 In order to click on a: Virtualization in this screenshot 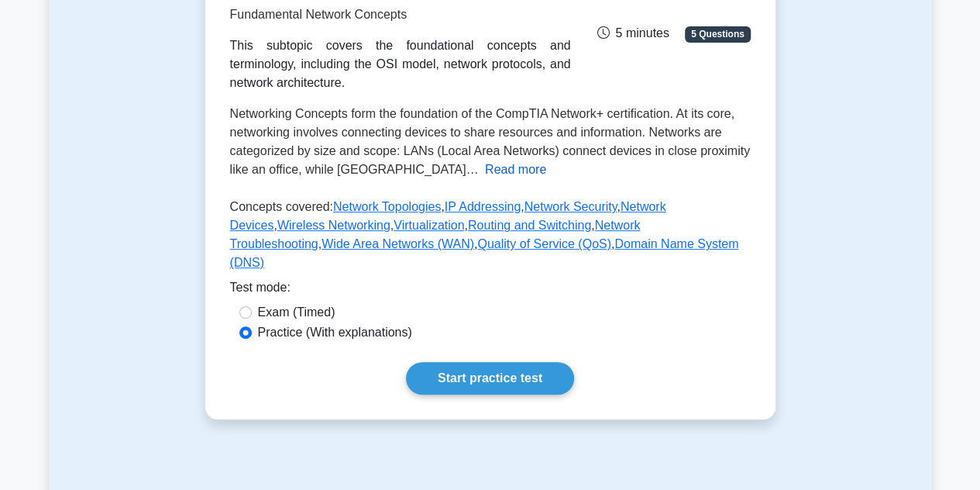, I will do `click(428, 225)`.